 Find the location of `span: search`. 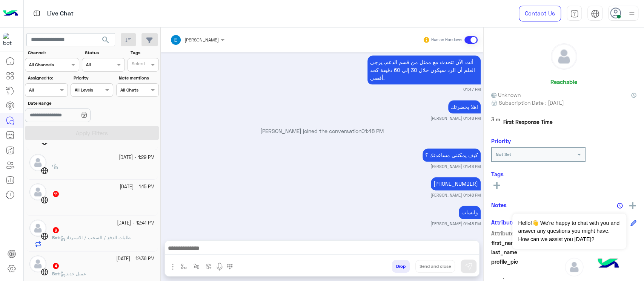

span: search is located at coordinates (106, 40).